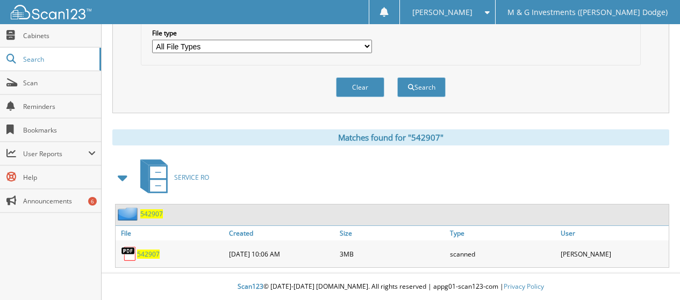 This screenshot has height=300, width=680. What do you see at coordinates (502, 254) in the screenshot?
I see `div: scanned` at bounding box center [502, 254].